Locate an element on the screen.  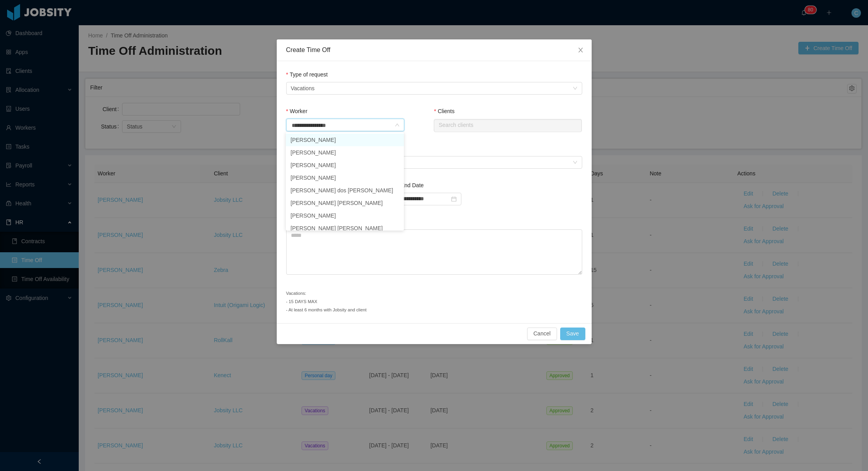
i: icon: close is located at coordinates (580, 50).